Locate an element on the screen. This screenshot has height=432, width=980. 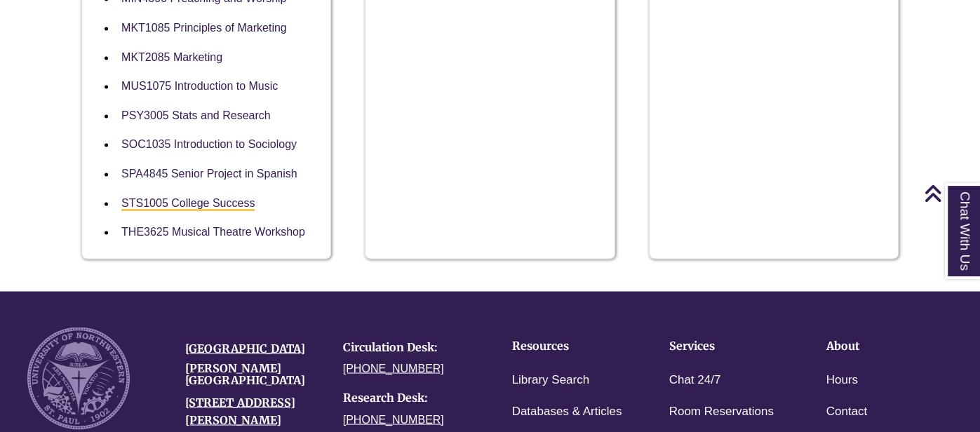
a: Databases & Articles is located at coordinates (566, 411).